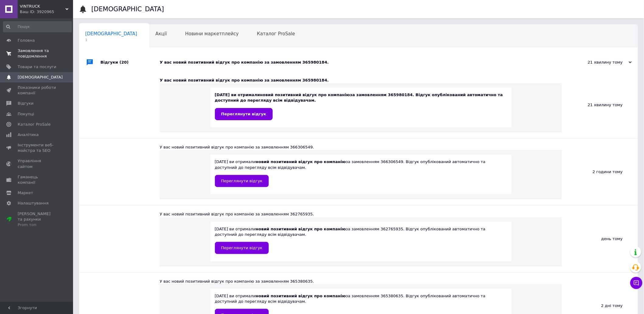 Image resolution: width=644 pixels, height=314 pixels. I want to click on div: Prom топ, so click(37, 225).